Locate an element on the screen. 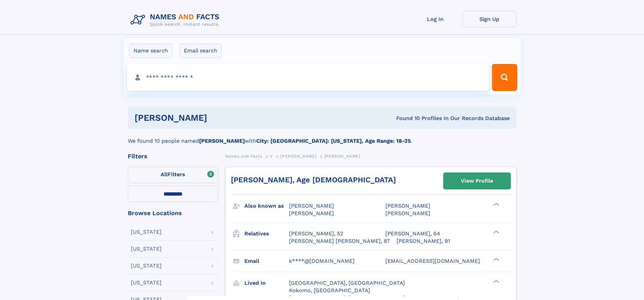 This screenshot has width=644, height=300. a: Log In is located at coordinates (435, 19).